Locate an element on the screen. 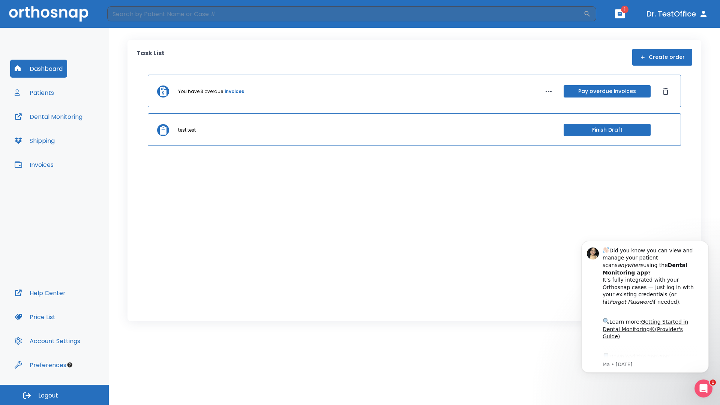 The image size is (720, 405). button: Dashboard is located at coordinates (39, 69).